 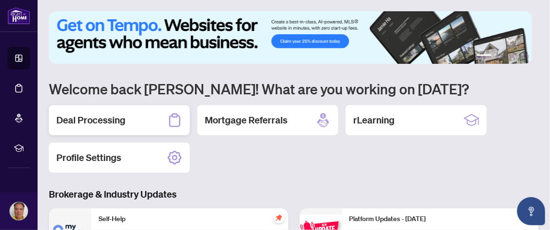 I want to click on button: Open asap, so click(x=531, y=211).